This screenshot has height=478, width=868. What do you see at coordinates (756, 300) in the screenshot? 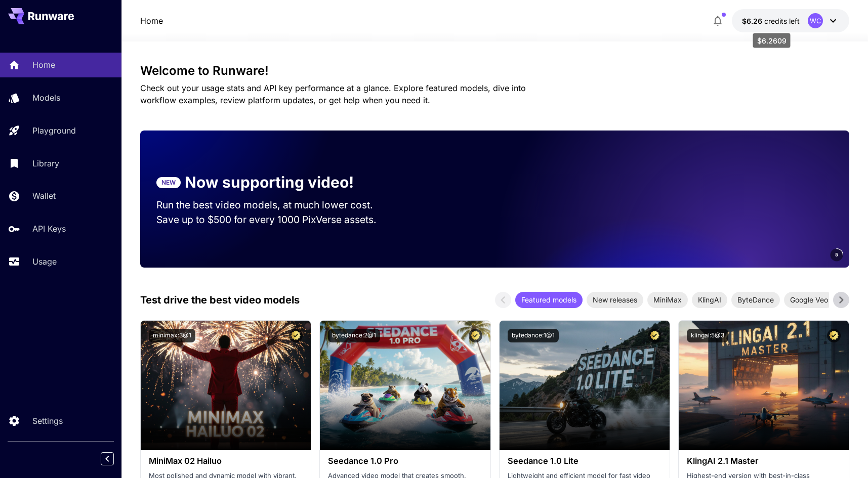
I see `span: ByteDance` at bounding box center [756, 300].